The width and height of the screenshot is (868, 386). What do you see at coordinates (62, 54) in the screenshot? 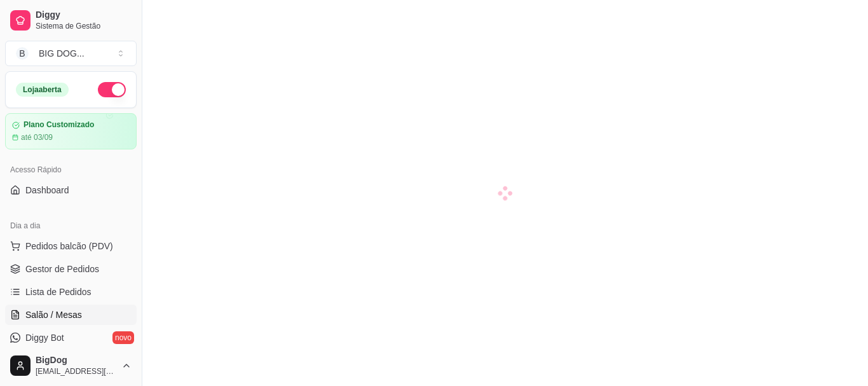
I see `div: BIG DOG ...` at bounding box center [62, 54].